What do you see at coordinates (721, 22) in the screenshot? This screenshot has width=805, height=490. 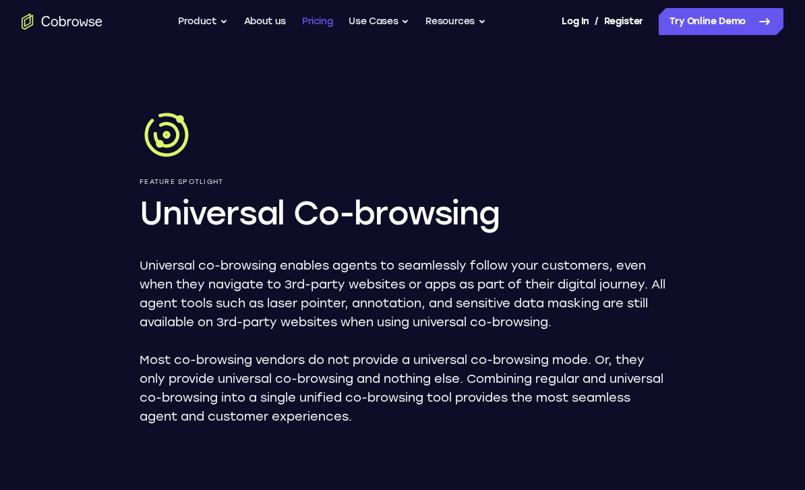 I see `a: Try Online Demo` at bounding box center [721, 22].